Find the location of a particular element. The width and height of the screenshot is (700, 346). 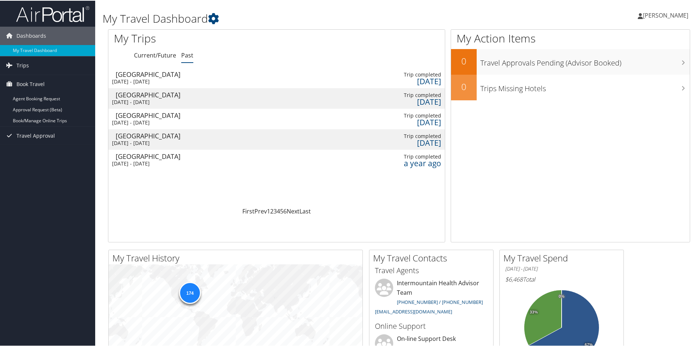

a: 0Trips Missing Hotels is located at coordinates (570, 87).